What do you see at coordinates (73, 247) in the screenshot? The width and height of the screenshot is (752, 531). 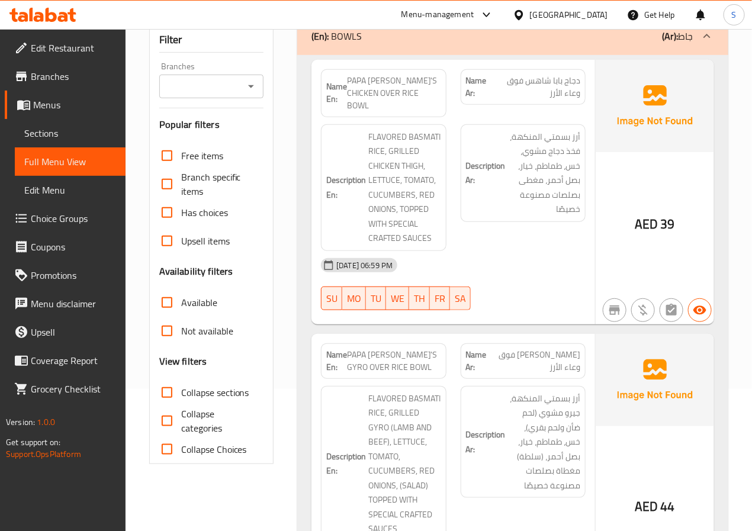 I see `span: Coupons` at bounding box center [73, 247].